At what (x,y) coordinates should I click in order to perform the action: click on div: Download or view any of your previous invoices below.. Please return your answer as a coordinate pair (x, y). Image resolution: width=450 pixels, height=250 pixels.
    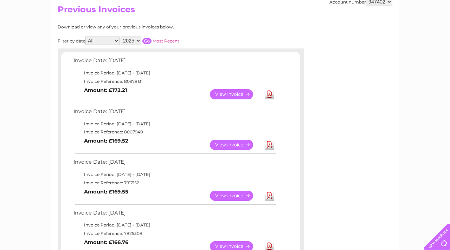
    Looking at the image, I should click on (150, 27).